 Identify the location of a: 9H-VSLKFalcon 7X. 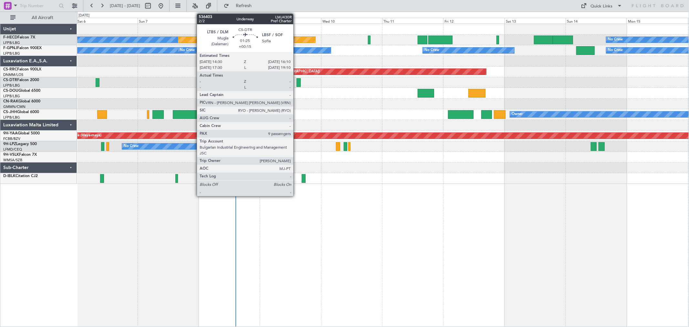
(20, 155).